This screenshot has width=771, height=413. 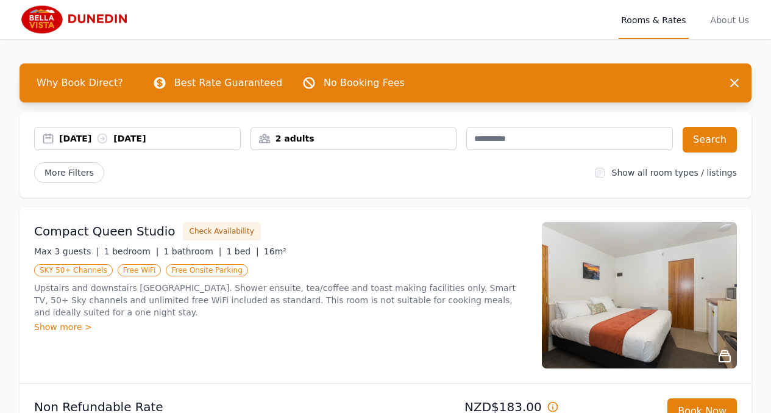 I want to click on p: No Booking Fees, so click(x=364, y=83).